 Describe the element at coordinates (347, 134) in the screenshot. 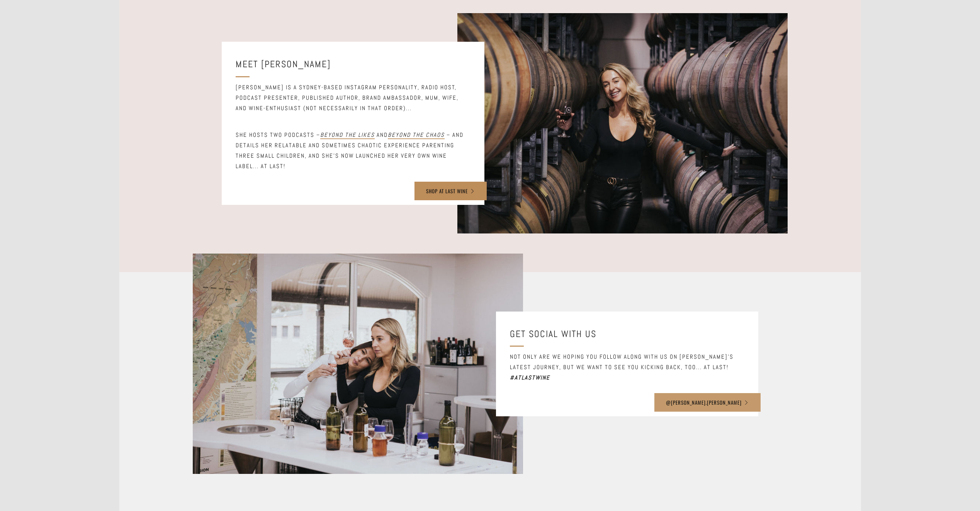

I see `em: Beyond the Likes` at that location.